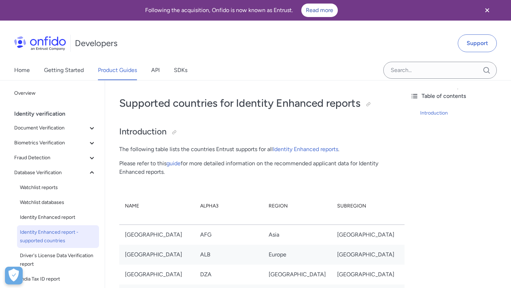 Image resolution: width=511 pixels, height=288 pixels. What do you see at coordinates (297, 255) in the screenshot?
I see `td: Europe` at bounding box center [297, 255].